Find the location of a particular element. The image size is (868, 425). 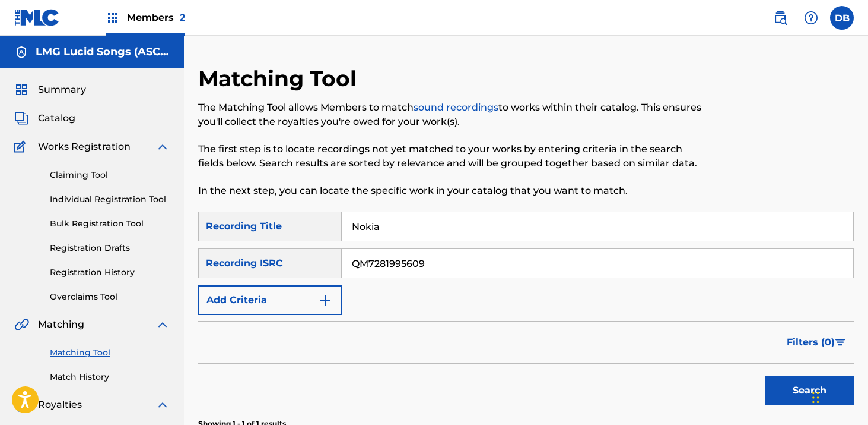

a: Match History is located at coordinates (110, 377).